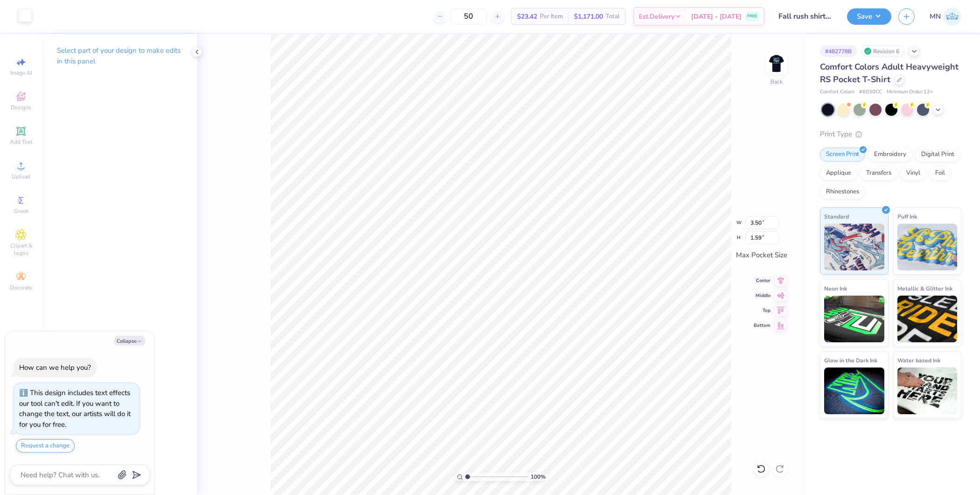  I want to click on div: This design includes text effects our tool can't edit. If you want to change the text, our artist..., so click(75, 409).